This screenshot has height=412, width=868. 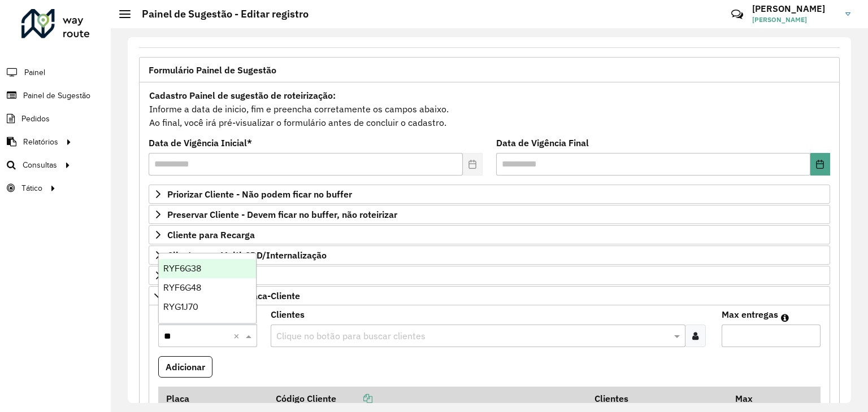 What do you see at coordinates (750, 398) in the screenshot?
I see `th: Max` at bounding box center [750, 398].